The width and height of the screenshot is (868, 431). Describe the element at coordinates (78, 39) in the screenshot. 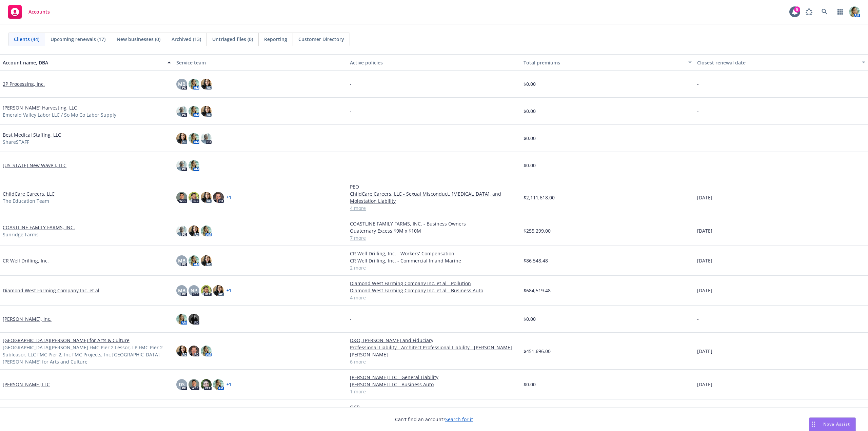

I see `span: Upcoming renewals (17)` at that location.